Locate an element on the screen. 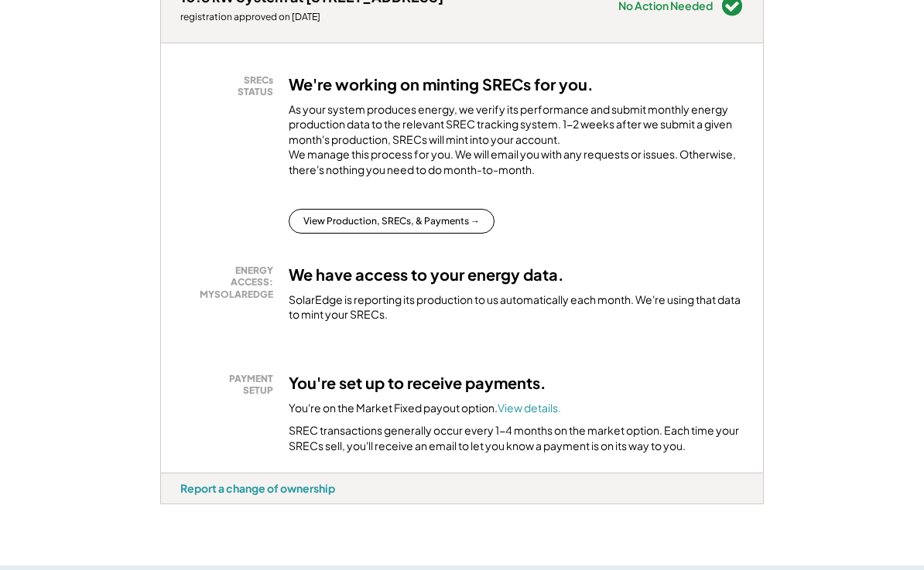  div: As your system produces energy, we verify its performance and submit monthly energy production da... is located at coordinates (516, 144).